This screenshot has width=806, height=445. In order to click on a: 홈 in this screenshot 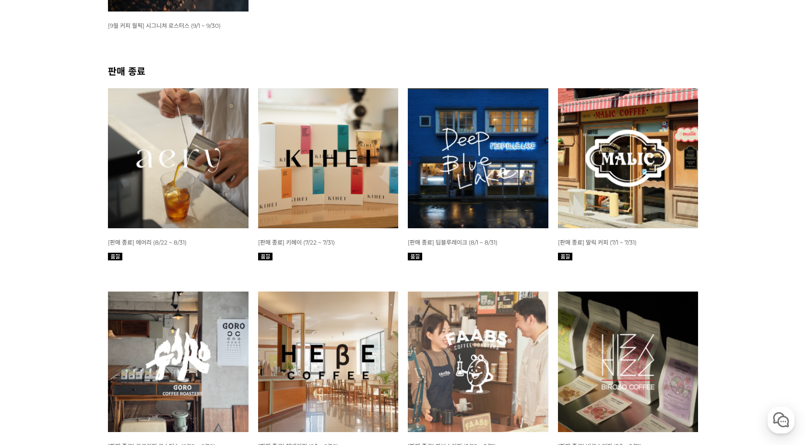, I will do `click(33, 316)`.